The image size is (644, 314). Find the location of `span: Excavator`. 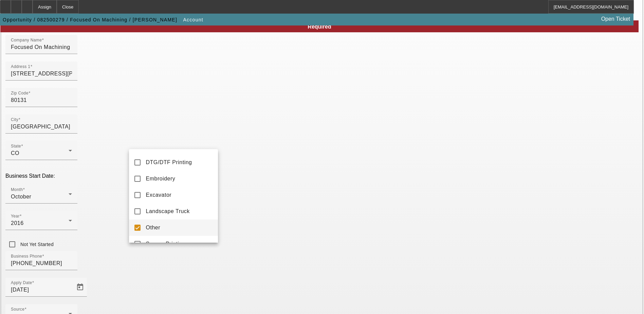

span: Excavator is located at coordinates (159, 195).